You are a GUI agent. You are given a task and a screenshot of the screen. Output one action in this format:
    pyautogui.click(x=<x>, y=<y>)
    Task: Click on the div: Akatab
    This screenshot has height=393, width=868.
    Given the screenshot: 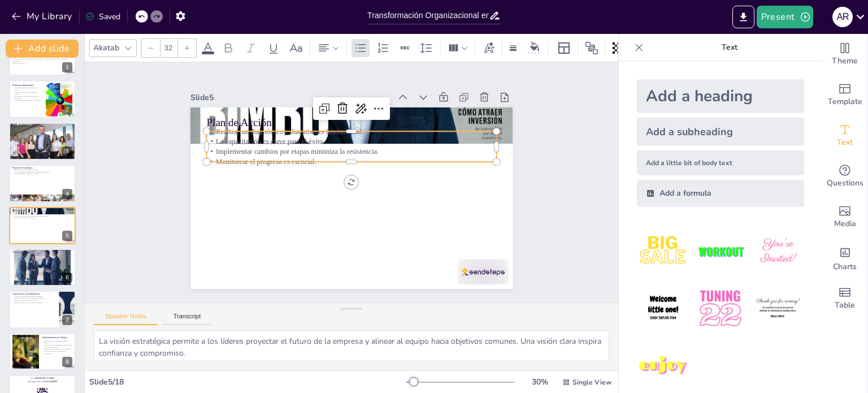 What is the action you would take?
    pyautogui.click(x=107, y=48)
    